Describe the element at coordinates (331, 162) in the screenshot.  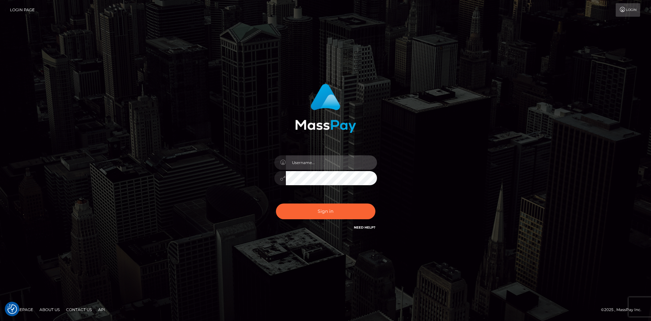
I see `input: Username...` at that location.